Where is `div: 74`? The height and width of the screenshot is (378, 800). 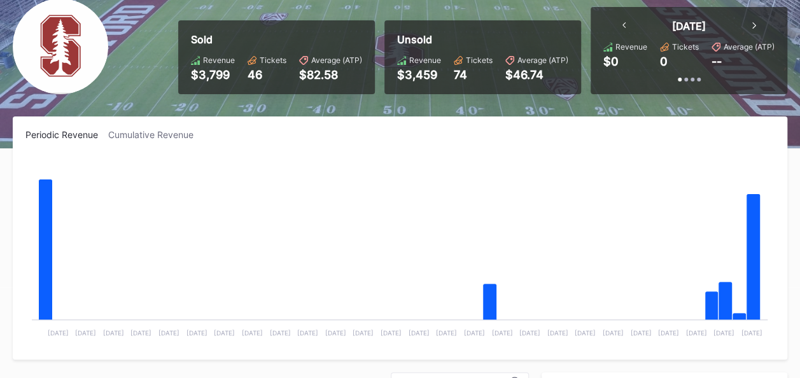 div: 74 is located at coordinates (473, 74).